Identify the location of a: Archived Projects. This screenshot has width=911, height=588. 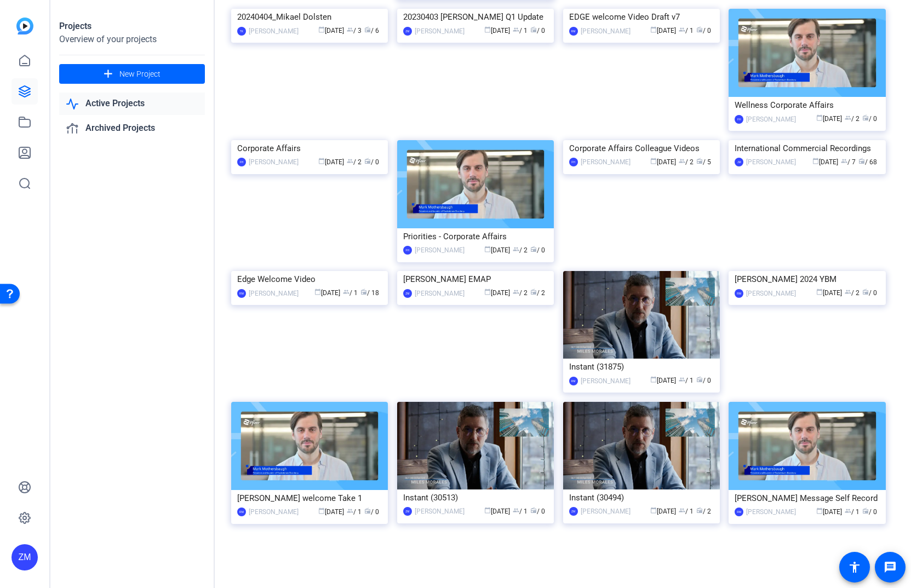
(131, 128).